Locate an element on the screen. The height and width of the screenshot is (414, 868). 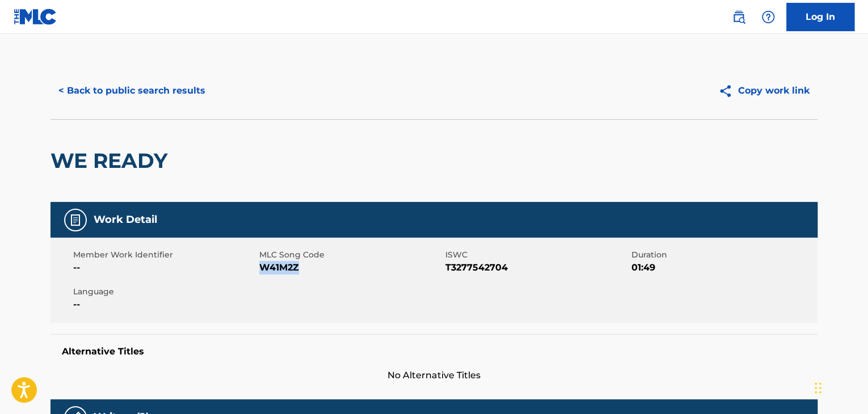
span: 01:49 is located at coordinates (722, 268).